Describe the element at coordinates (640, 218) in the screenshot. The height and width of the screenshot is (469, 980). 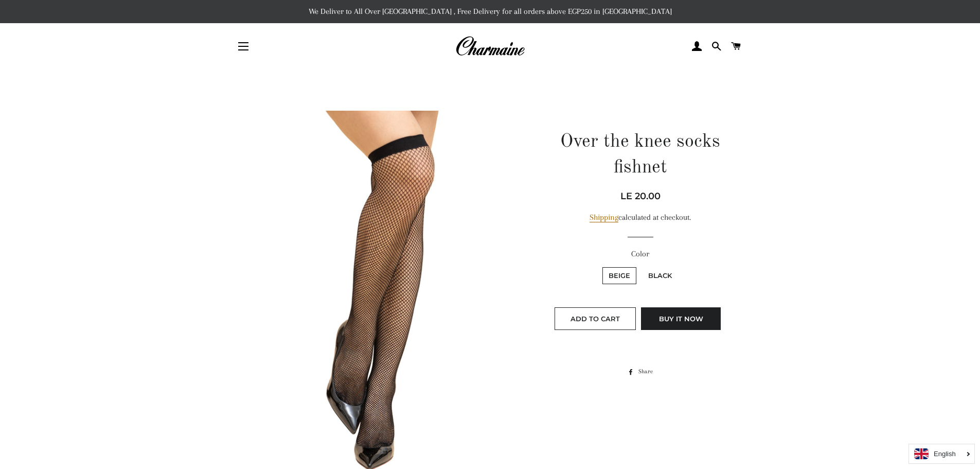
I see `div: calculated at checkout.` at that location.